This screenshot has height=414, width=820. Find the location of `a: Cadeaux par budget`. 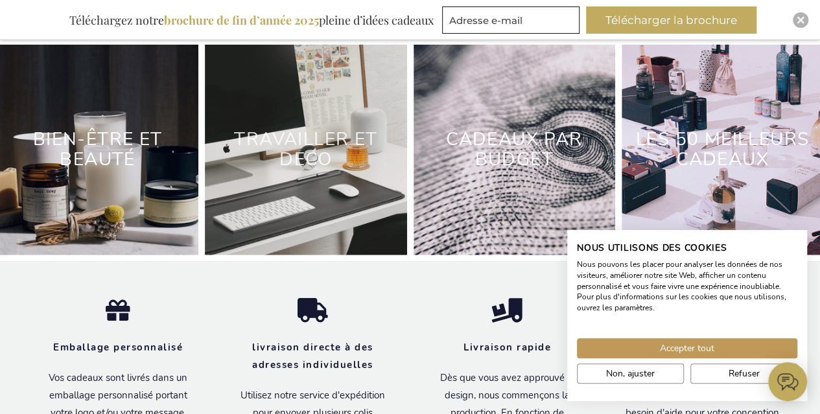

a: Cadeaux par budget is located at coordinates (514, 149).